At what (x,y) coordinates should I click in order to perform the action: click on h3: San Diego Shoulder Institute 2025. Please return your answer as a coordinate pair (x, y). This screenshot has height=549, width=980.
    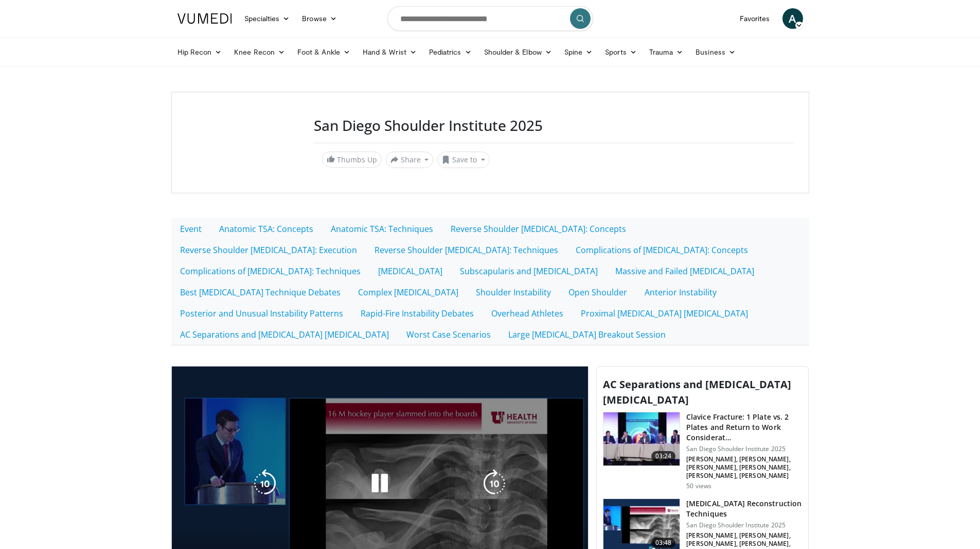
    Looking at the image, I should click on (554, 126).